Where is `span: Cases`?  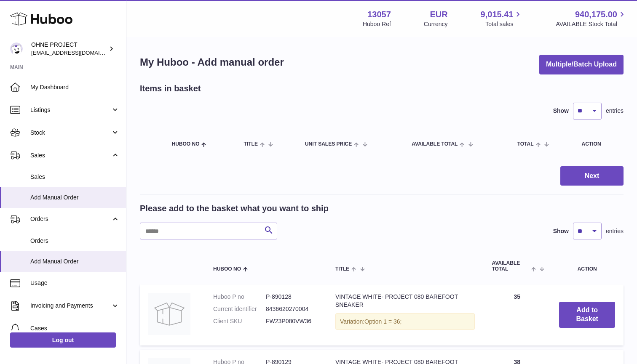
span: Cases is located at coordinates (75, 328).